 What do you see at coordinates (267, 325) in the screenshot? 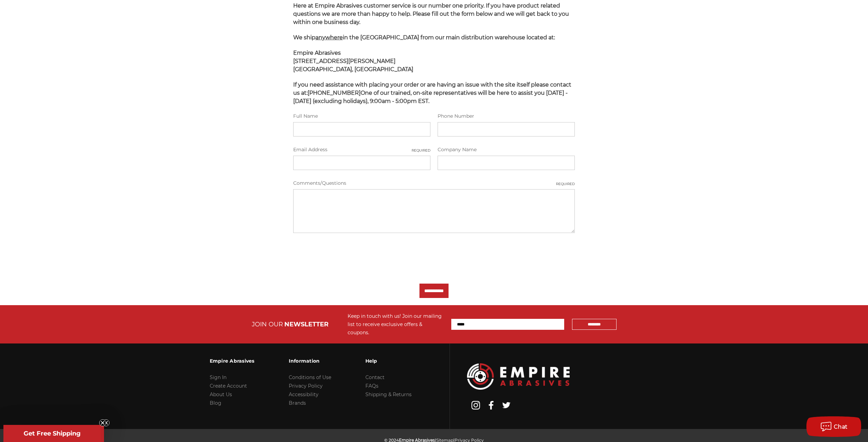
I see `span: JOIN OUR` at bounding box center [267, 325].